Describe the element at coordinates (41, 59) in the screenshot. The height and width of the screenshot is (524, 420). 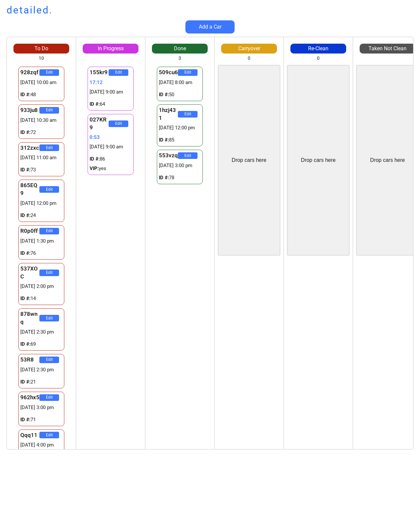
I see `div: 10` at that location.